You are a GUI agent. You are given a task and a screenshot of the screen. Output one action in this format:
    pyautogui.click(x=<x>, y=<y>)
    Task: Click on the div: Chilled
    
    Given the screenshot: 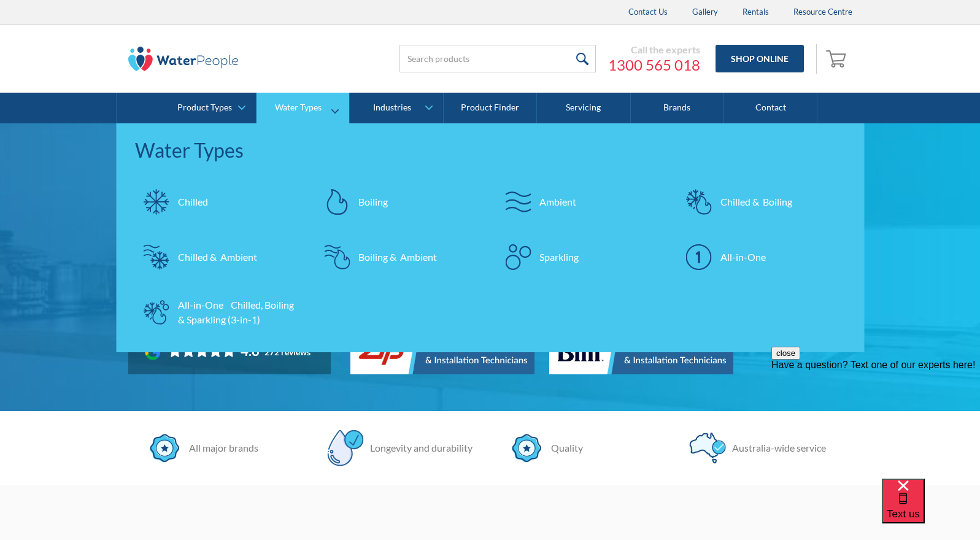 What is the action you would take?
    pyautogui.click(x=193, y=202)
    